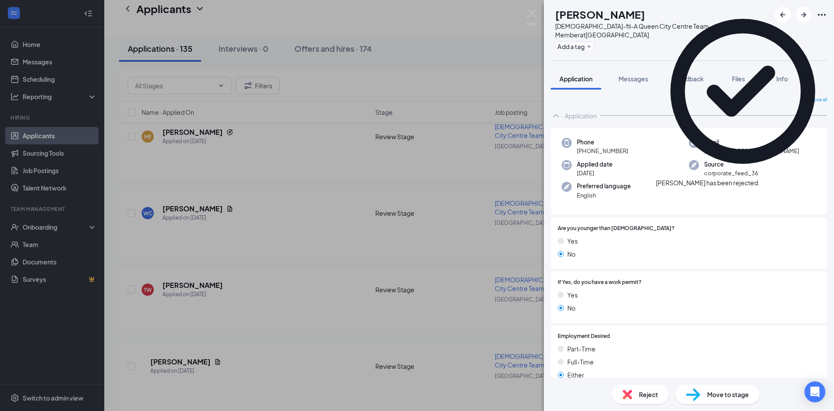 This screenshot has width=834, height=411. Describe the element at coordinates (595, 164) in the screenshot. I see `span: Applied date` at that location.